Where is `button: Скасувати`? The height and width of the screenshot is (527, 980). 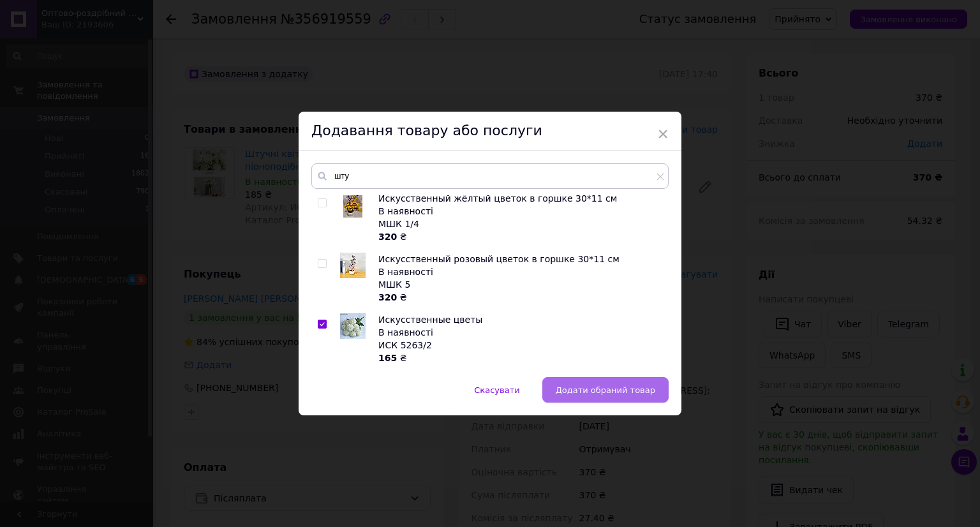
button: Скасувати is located at coordinates (496, 390).